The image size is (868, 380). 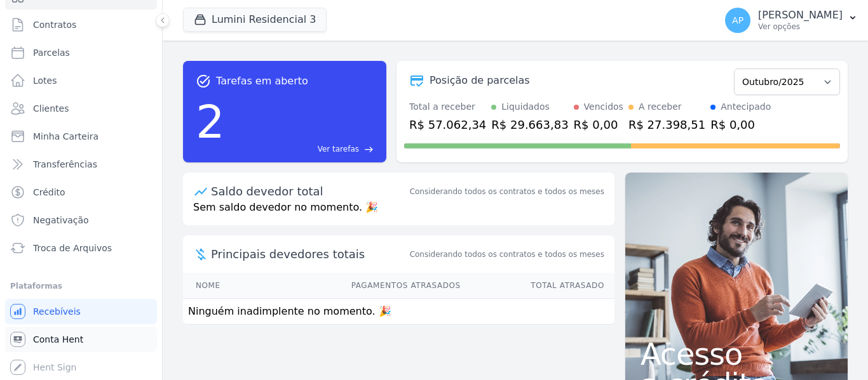 I want to click on th: Nome, so click(x=221, y=285).